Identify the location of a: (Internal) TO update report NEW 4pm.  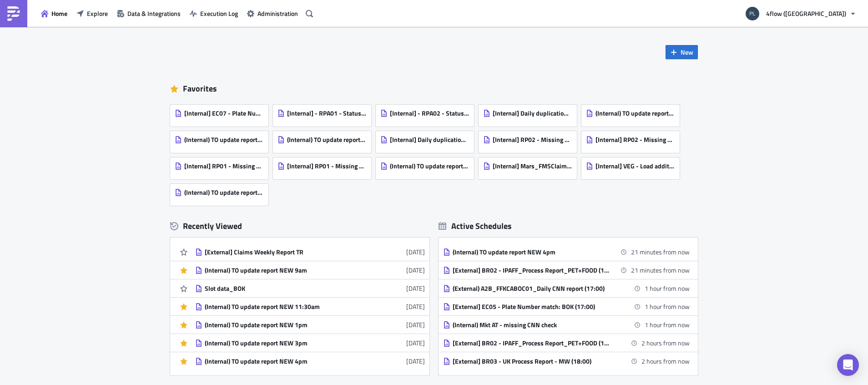
(427, 166).